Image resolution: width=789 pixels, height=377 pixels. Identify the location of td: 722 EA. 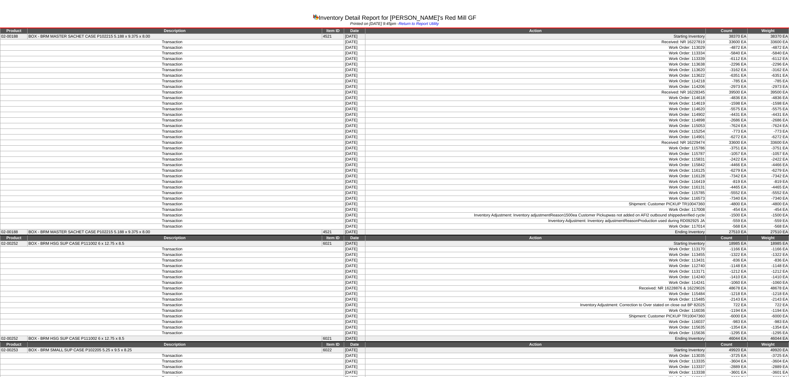
(767, 305).